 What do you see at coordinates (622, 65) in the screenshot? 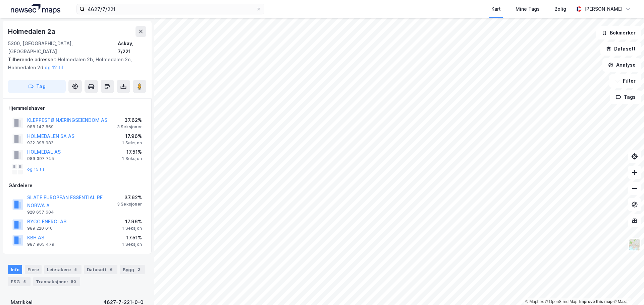
I see `button: Analyse` at bounding box center [622, 65].